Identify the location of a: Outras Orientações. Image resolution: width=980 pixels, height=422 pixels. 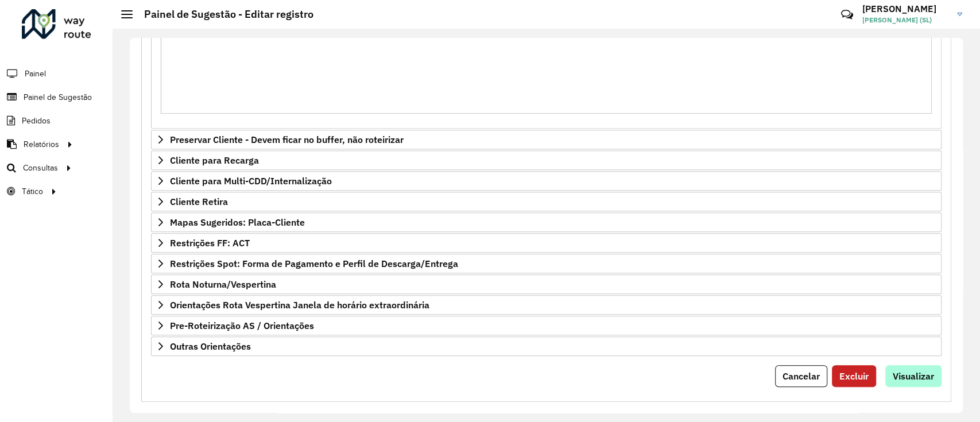
(546, 346).